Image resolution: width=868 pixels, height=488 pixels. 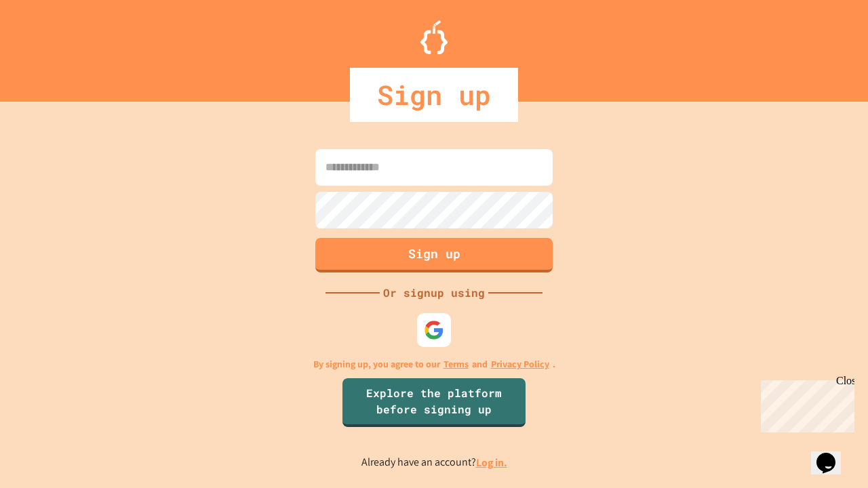 I want to click on img: Logo.svg, so click(x=434, y=37).